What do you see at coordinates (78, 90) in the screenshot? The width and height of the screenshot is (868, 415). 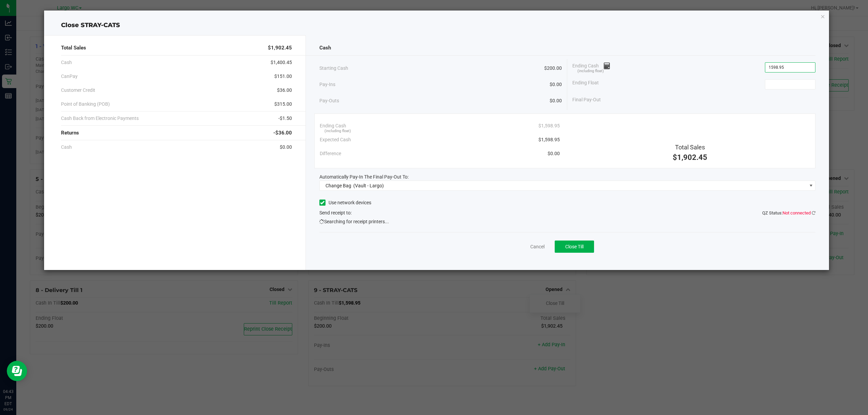 I see `span: Customer Credit` at bounding box center [78, 90].